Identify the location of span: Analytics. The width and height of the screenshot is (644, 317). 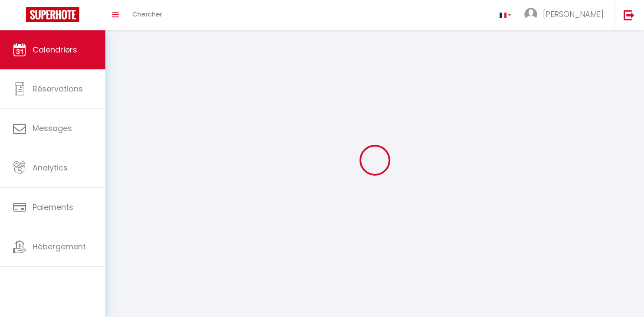
(50, 168).